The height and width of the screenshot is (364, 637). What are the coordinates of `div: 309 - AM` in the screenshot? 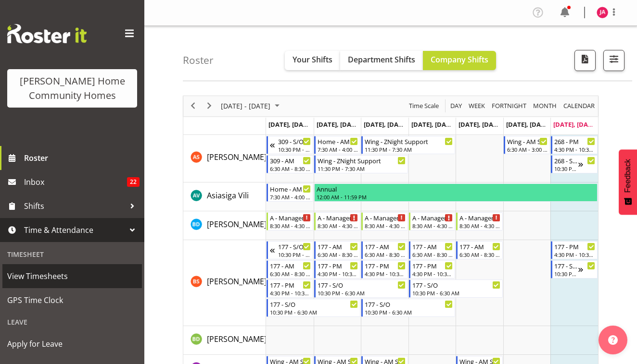 It's located at (290, 160).